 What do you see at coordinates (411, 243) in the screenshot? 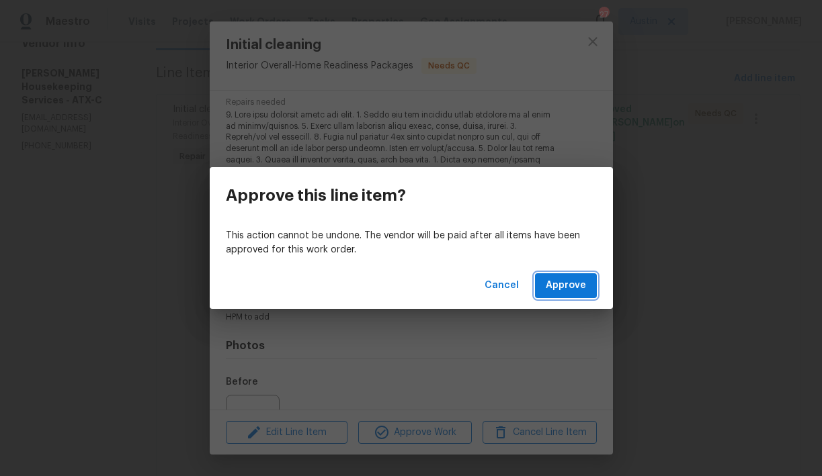
I see `p: This action cannot be undone. The vendor will be paid after all items have been approved for this...` at bounding box center [411, 243].